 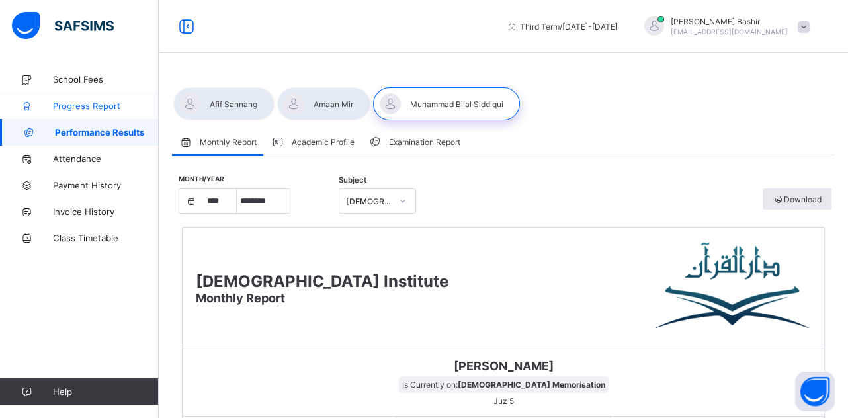 I want to click on span: Payment History, so click(x=106, y=185).